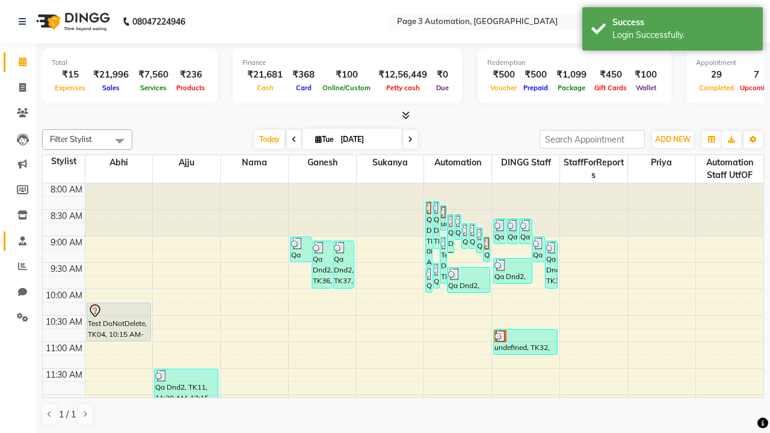 This screenshot has height=433, width=770. I want to click on div: Total, so click(130, 63).